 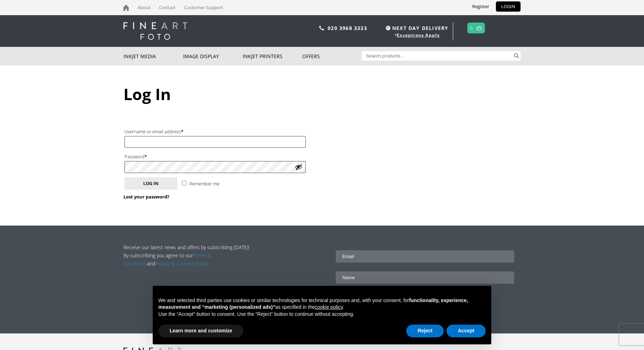 What do you see at coordinates (213, 56) in the screenshot?
I see `a: Image Display` at bounding box center [213, 56].